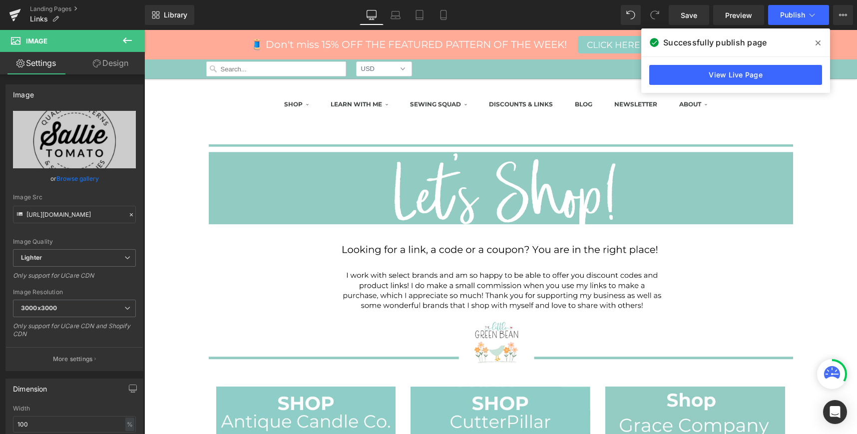 The width and height of the screenshot is (857, 434). What do you see at coordinates (74, 242) in the screenshot?
I see `div: Image Quality` at bounding box center [74, 242].